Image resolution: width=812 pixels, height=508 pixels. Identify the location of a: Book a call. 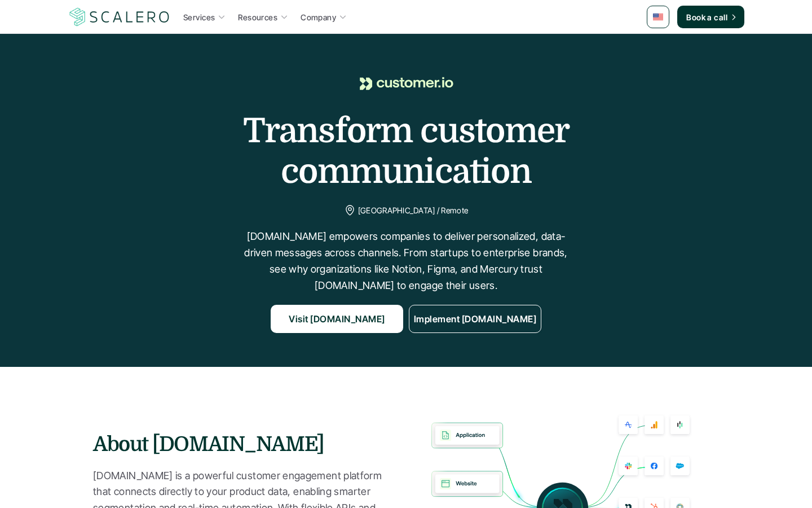
(710, 17).